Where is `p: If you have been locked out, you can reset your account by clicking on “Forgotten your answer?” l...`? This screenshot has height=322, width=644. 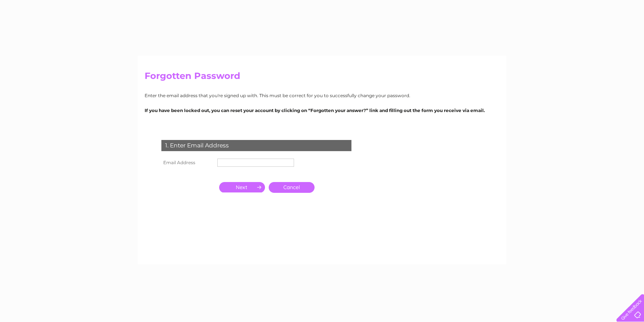 p: If you have been locked out, you can reset your account by clicking on “Forgotten your answer?” l... is located at coordinates (322, 110).